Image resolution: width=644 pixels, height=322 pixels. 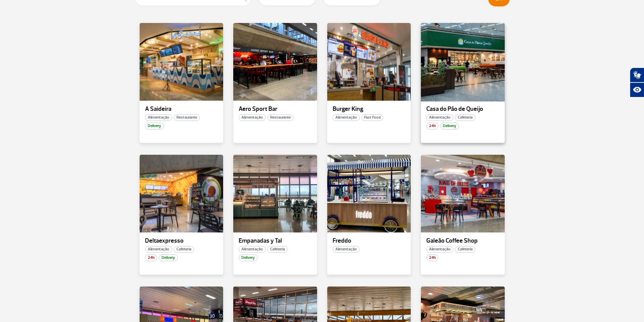 I want to click on p: Galeão Coffee Shop, so click(x=463, y=241).